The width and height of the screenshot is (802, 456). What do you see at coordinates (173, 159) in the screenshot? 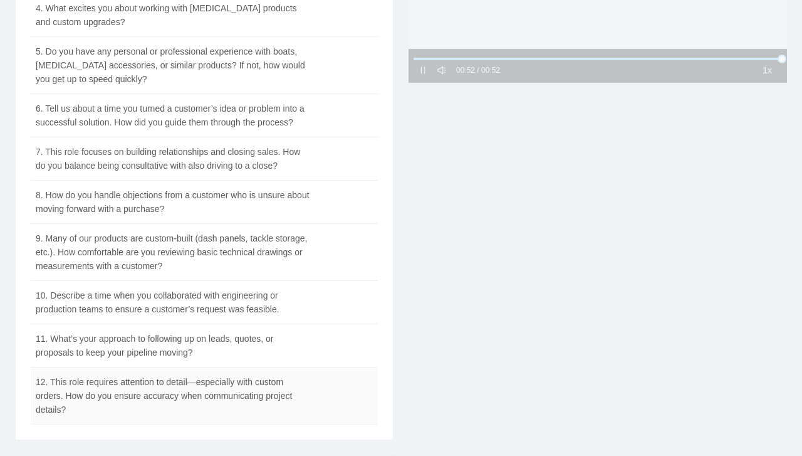
I see `td: 7. This role focuses on building relationships and closing sales. How do you balance being consul...` at bounding box center [173, 159].